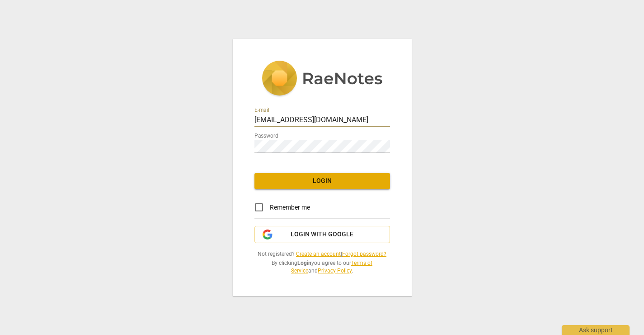 This screenshot has width=644, height=335. What do you see at coordinates (322, 235) in the screenshot?
I see `button: Login with Google` at bounding box center [322, 235].